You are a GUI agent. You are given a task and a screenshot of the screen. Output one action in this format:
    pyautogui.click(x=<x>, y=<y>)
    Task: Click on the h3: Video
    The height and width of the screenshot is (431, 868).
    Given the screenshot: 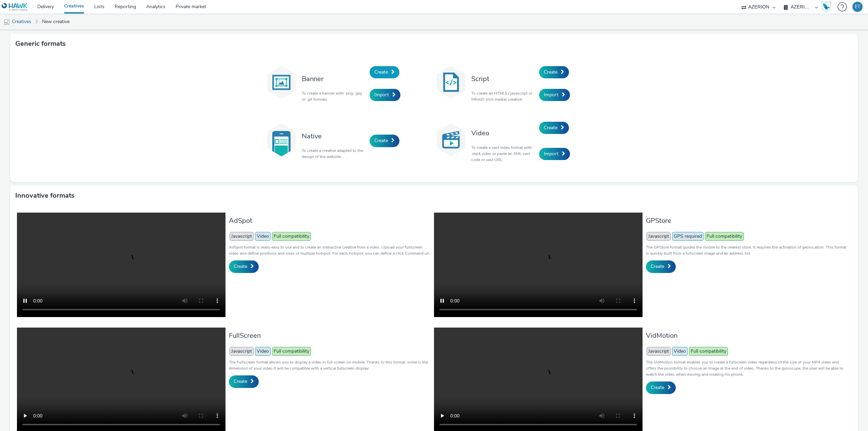 What is the action you would take?
    pyautogui.click(x=503, y=133)
    